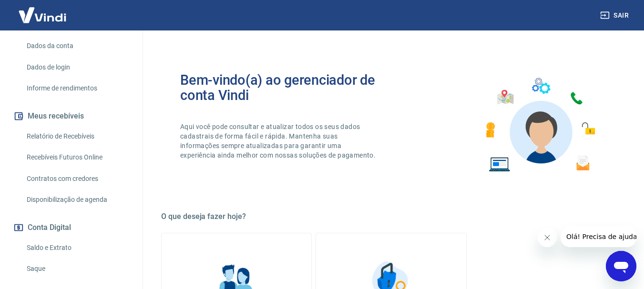 The height and width of the screenshot is (289, 644). Describe the element at coordinates (391, 217) in the screenshot. I see `h5: O que deseja fazer hoje?` at that location.